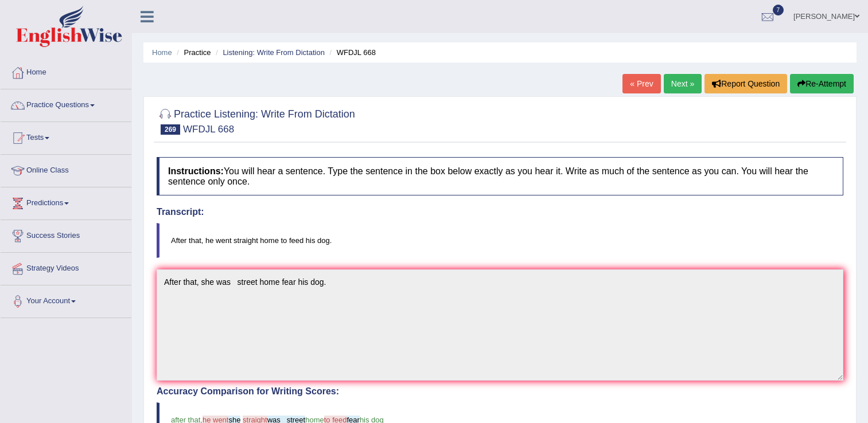 The image size is (868, 423). What do you see at coordinates (274, 52) in the screenshot?
I see `a: Listening: Write From Dictation` at bounding box center [274, 52].